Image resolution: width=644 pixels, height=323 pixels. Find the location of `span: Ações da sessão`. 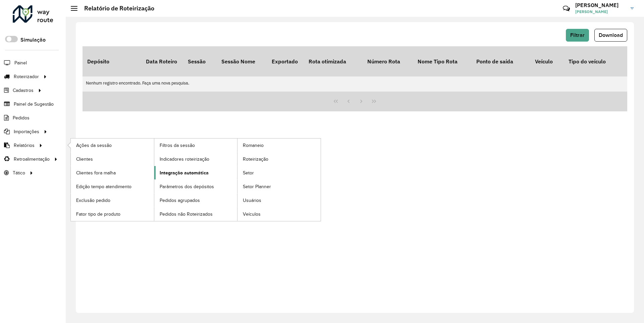

span: Ações da sessão is located at coordinates (94, 145).